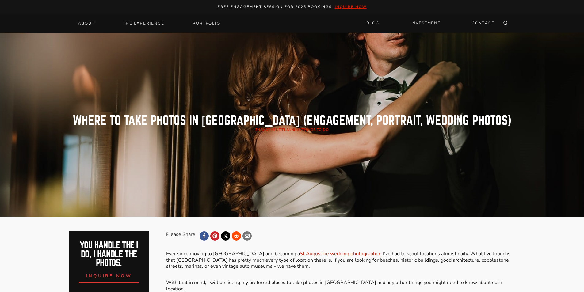 The height and width of the screenshot is (292, 584). I want to click on a: About, so click(86, 23).